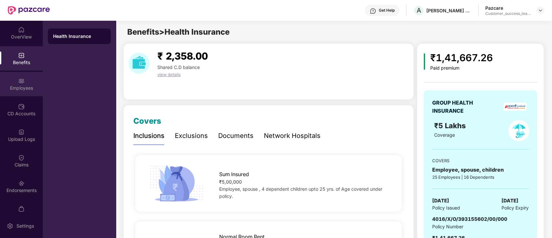 Image resolution: width=552 pixels, height=238 pixels. Describe the element at coordinates (292, 136) in the screenshot. I see `div: Network Hospitals` at that location.